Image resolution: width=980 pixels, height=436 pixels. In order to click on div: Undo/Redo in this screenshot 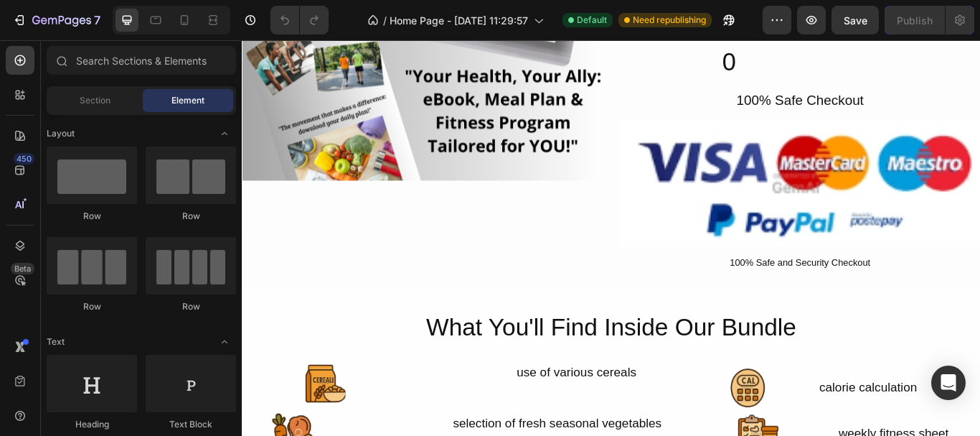, I will do `click(299, 20)`.